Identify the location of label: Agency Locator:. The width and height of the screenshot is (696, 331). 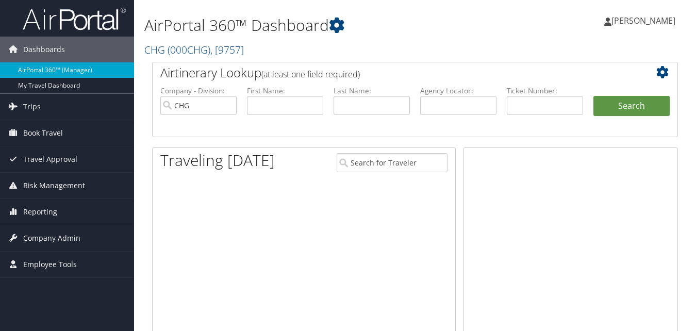
(458, 91).